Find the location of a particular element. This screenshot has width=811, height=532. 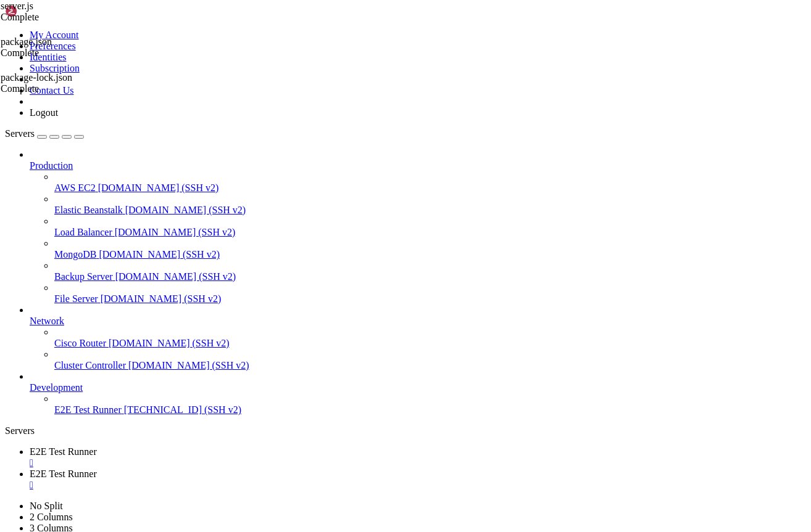

x-row: Welcome to Ubuntu 24.04.3 LTS (GNU/Linux 6.8.0-71-generic x86_64) is located at coordinates (327, 10).